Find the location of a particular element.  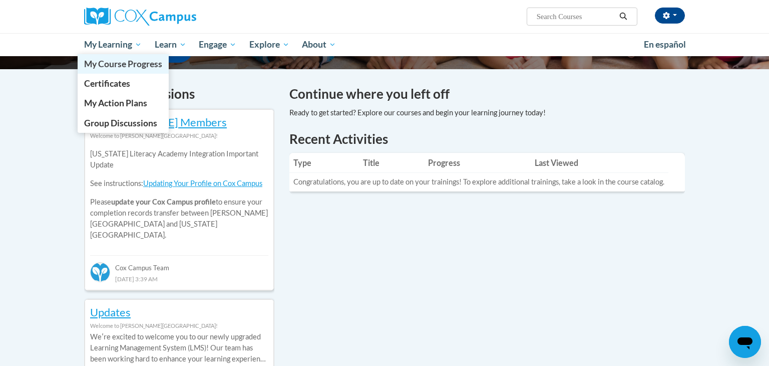

span: My Learning is located at coordinates (113, 45).